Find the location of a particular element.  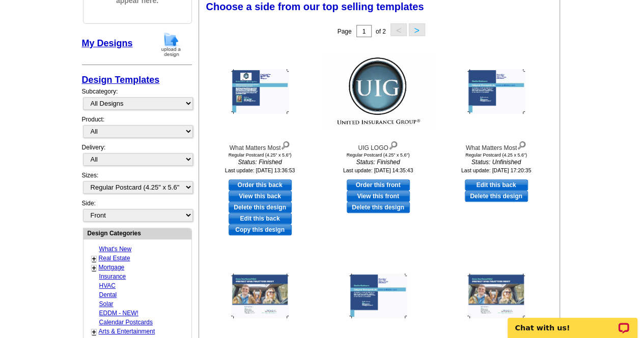

a: Design Templates is located at coordinates (120, 80).